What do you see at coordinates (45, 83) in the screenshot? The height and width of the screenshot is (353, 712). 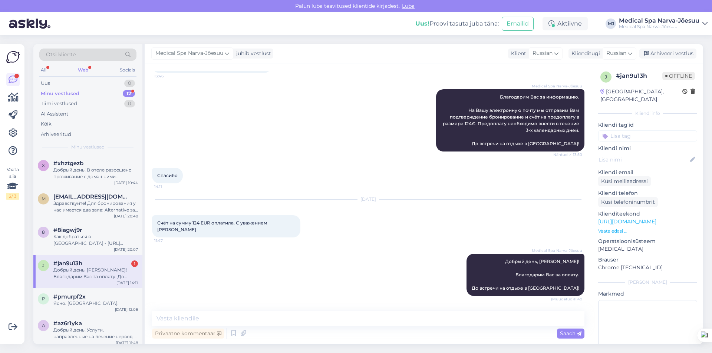 I see `div: Uus` at bounding box center [45, 83].